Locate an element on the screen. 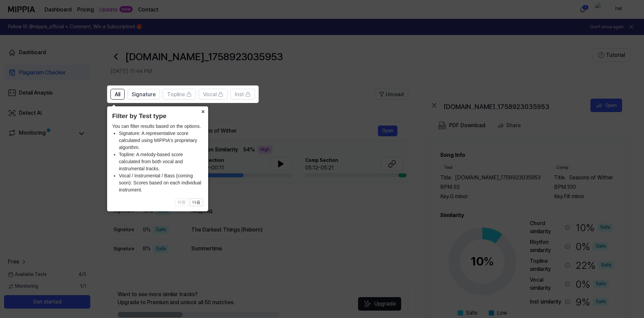 The height and width of the screenshot is (318, 644). span: All is located at coordinates (118, 95).